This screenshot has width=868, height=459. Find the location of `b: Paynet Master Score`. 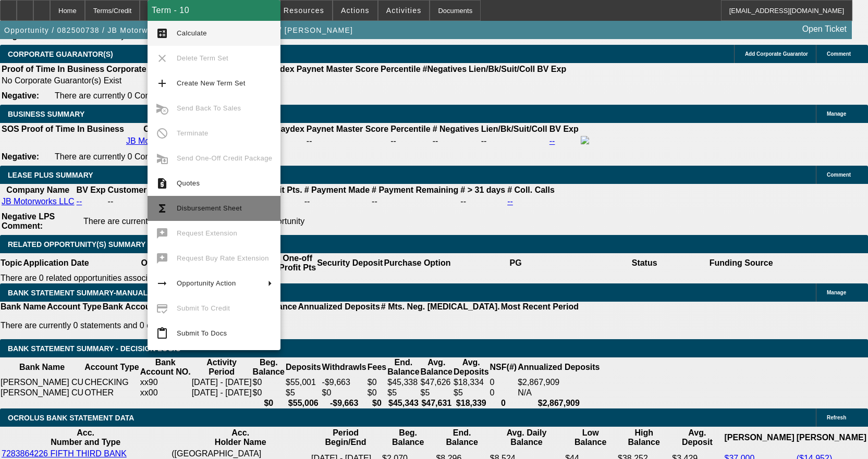

b: Paynet Master Score is located at coordinates (348, 129).